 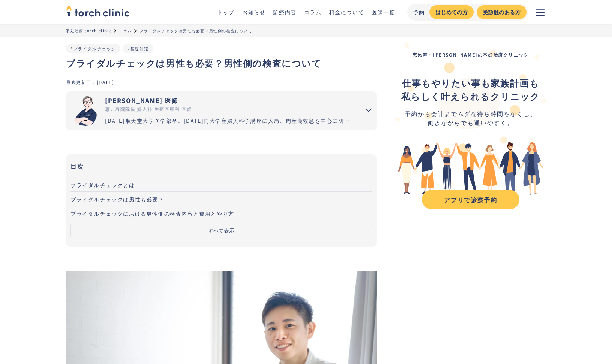 What do you see at coordinates (138, 48) in the screenshot?
I see `a: #基礎知識` at bounding box center [138, 48].